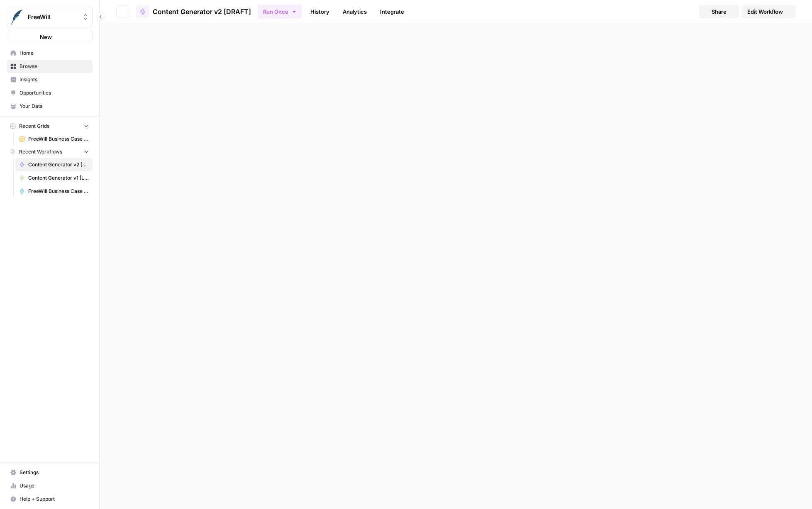 The height and width of the screenshot is (509, 812). I want to click on span: Home, so click(54, 53).